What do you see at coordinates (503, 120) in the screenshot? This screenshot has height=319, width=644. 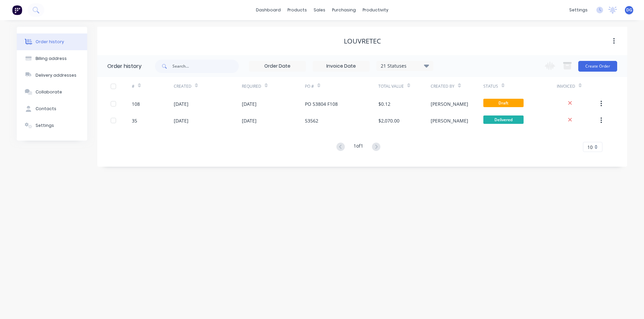 I see `span: Delivered` at bounding box center [503, 120].